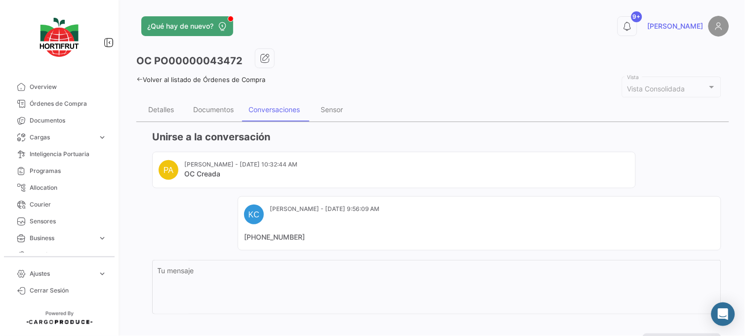 Image resolution: width=745 pixels, height=336 pixels. What do you see at coordinates (437, 137) in the screenshot?
I see `h3: Unirse a la conversación` at bounding box center [437, 137].